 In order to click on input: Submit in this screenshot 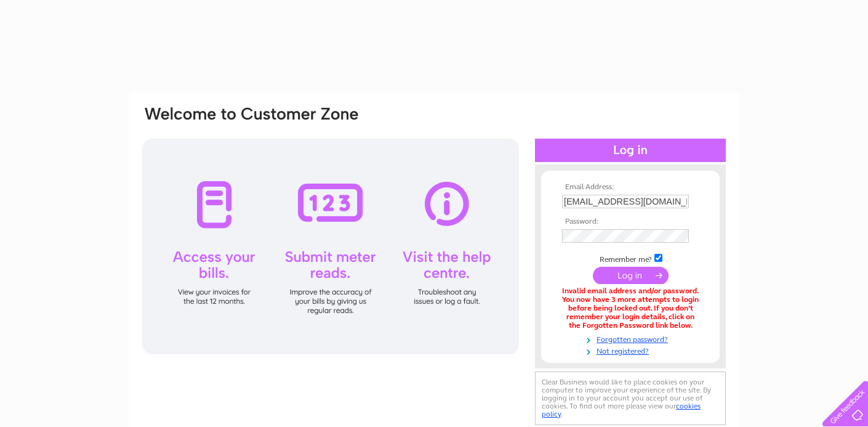, I will do `click(631, 275)`.